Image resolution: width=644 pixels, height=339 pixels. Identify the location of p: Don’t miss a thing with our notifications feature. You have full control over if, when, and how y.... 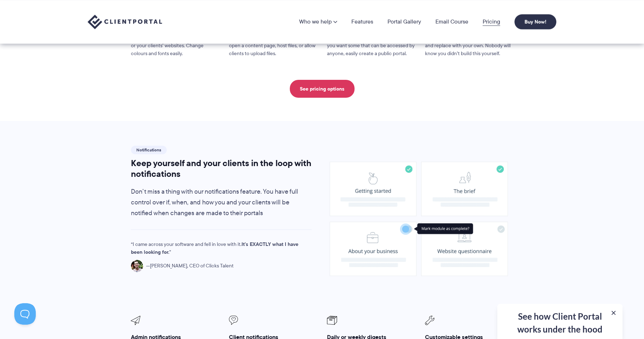
(221, 203).